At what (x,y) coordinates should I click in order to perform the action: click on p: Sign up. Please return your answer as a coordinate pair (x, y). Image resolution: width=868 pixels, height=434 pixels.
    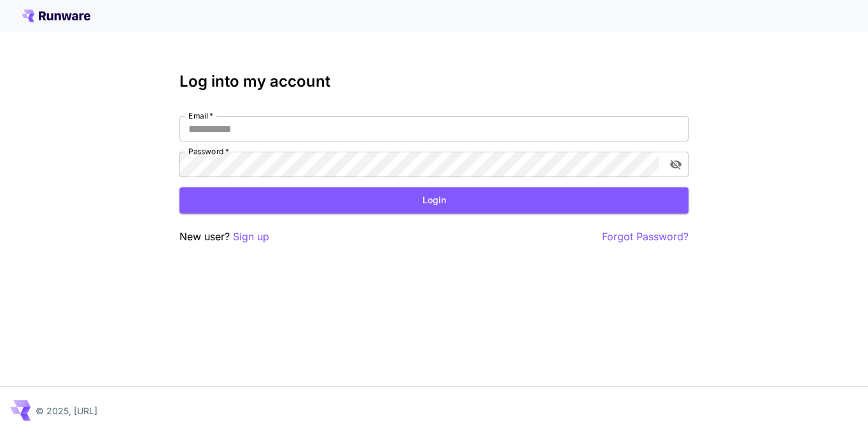
    Looking at the image, I should click on (251, 236).